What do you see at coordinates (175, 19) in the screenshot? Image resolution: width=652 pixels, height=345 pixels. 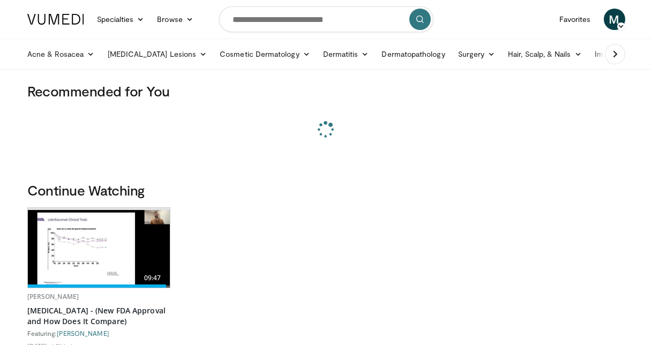 I see `a: Browse` at bounding box center [175, 19].